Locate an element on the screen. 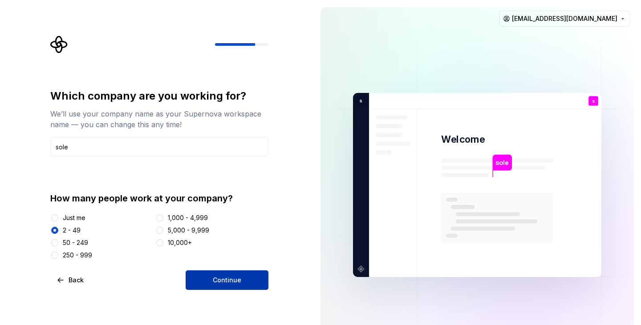 Image resolution: width=641 pixels, height=325 pixels. button: Continue is located at coordinates (227, 280).